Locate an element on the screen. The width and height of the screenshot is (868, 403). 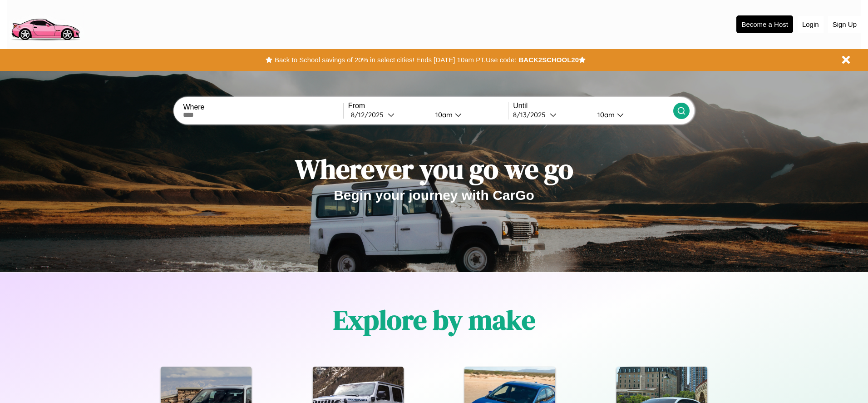
img: logo is located at coordinates (45, 23).